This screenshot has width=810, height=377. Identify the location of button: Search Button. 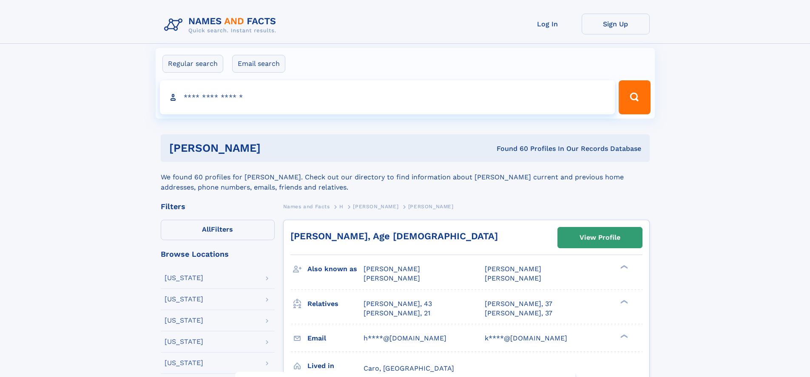
(634, 97).